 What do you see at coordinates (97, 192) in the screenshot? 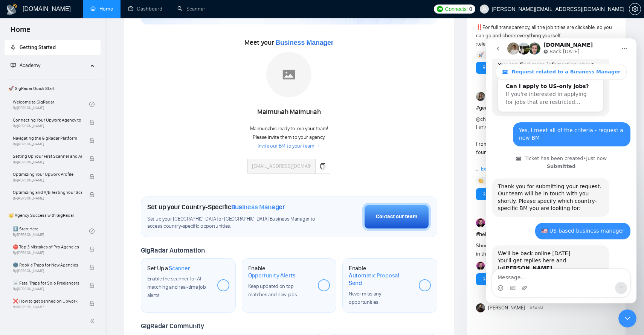
I see `div: 🇺🇸 US-based business manager` at bounding box center [97, 192].